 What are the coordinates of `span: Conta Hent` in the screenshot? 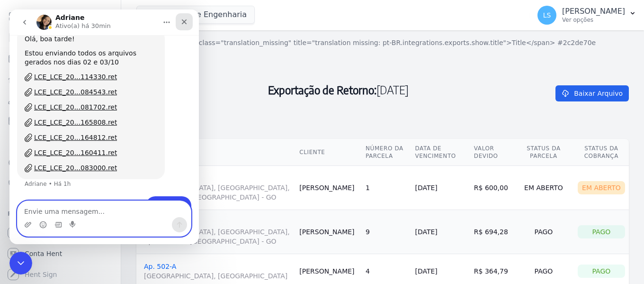 It's located at (43, 254).